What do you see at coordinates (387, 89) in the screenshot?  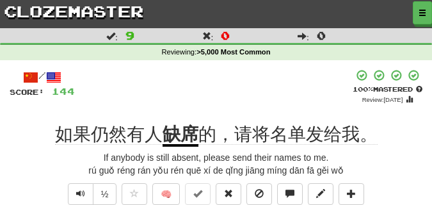 I see `div: Mastered` at bounding box center [387, 89].